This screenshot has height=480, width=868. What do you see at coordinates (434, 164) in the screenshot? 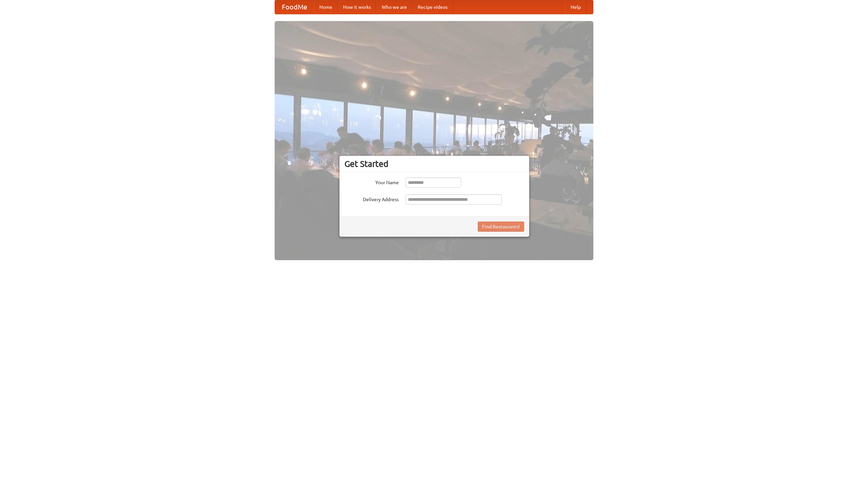
I see `h3: Get Started` at bounding box center [434, 164].